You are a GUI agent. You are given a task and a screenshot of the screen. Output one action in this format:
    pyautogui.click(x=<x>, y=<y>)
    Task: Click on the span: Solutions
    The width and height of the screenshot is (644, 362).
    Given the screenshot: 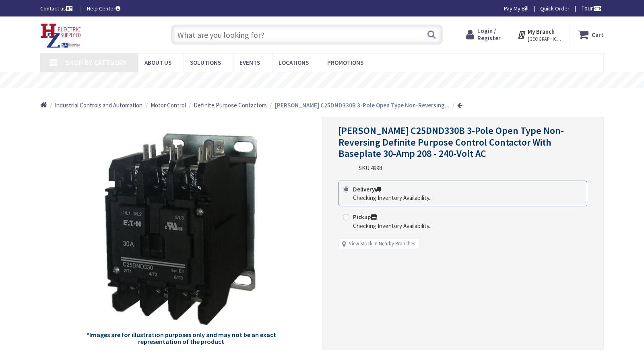 What is the action you would take?
    pyautogui.click(x=205, y=62)
    